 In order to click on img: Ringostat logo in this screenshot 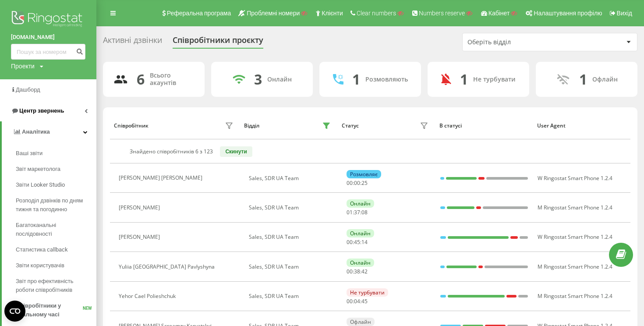, I will do `click(48, 20)`.